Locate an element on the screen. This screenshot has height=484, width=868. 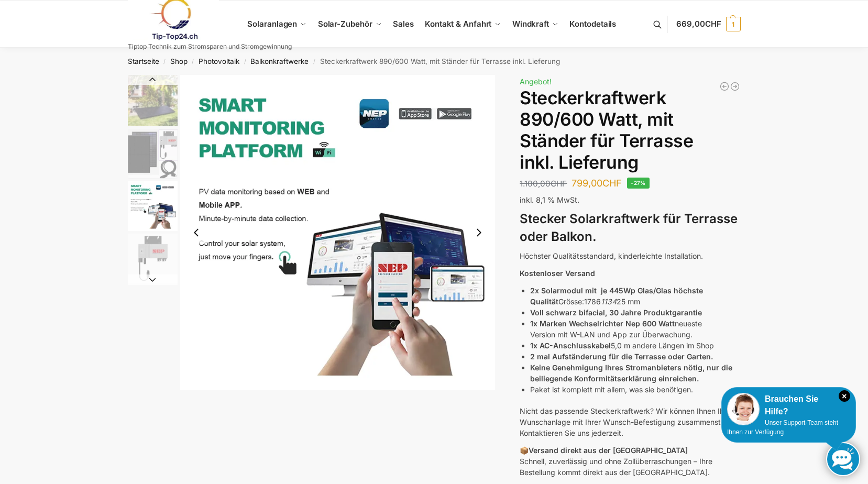
strong: 30 Jahre Produktgarantie is located at coordinates (656, 312).